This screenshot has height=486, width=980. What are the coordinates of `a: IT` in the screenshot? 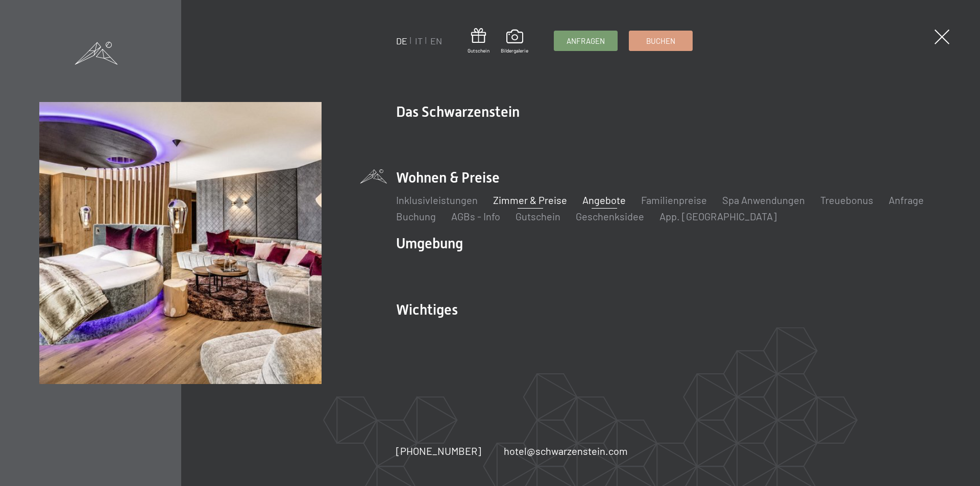 It's located at (419, 41).